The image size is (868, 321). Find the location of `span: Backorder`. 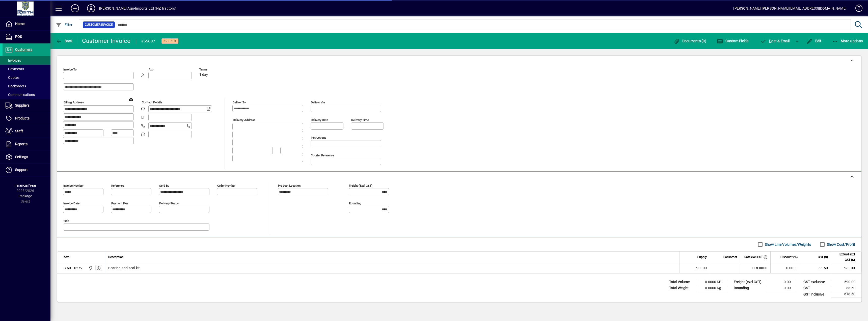

span: Backorder is located at coordinates (730, 257).